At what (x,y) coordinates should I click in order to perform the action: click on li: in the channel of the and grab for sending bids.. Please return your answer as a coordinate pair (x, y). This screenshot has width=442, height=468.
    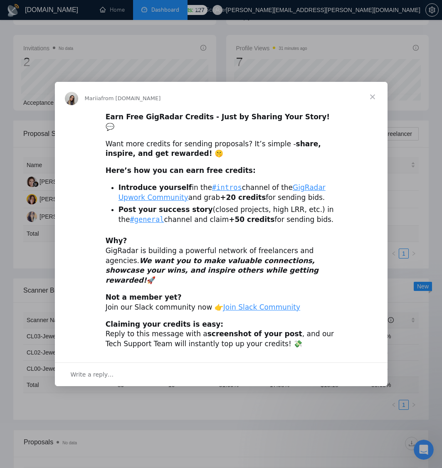
    Looking at the image, I should click on (227, 193).